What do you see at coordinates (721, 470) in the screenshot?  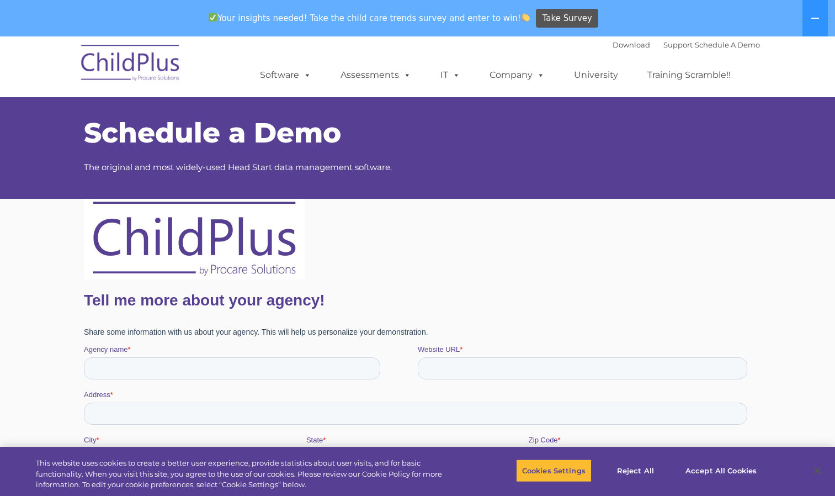 I see `button: Accept All Cookies` at bounding box center [721, 470].